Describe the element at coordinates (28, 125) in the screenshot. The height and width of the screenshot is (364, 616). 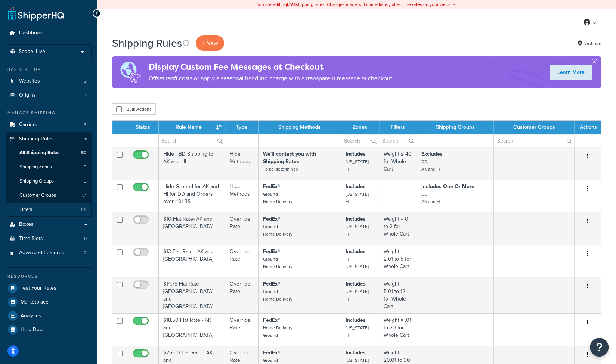
I see `span: Carriers` at that location.